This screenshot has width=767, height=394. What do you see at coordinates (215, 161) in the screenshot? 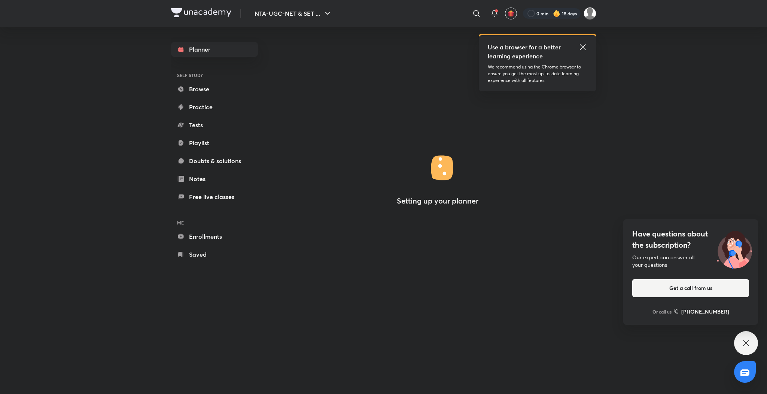
I see `a: Doubts & solutions` at bounding box center [215, 161].